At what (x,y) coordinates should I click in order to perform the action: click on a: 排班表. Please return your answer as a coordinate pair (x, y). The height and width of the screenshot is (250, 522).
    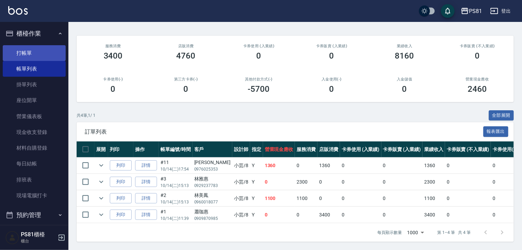
    Looking at the image, I should click on (34, 180).